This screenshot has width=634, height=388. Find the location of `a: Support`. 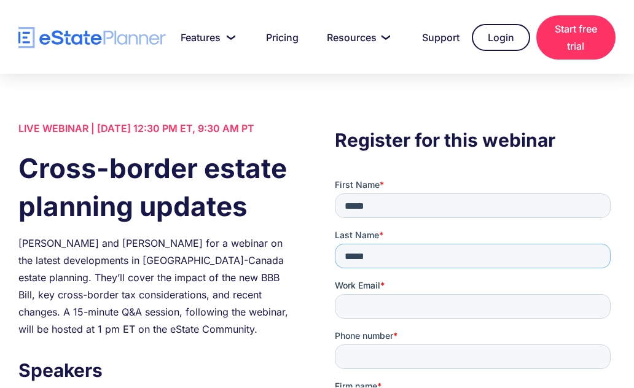

a: Support is located at coordinates (436, 37).